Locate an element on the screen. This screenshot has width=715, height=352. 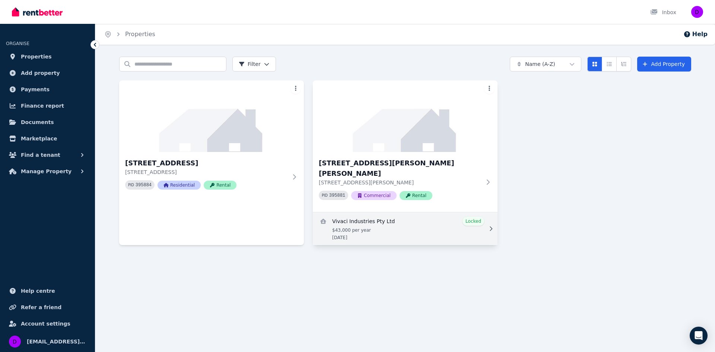
span: Find a tenant is located at coordinates (41, 155).